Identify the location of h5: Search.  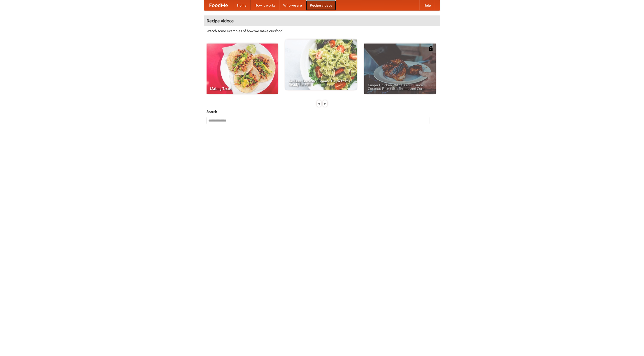
(322, 112).